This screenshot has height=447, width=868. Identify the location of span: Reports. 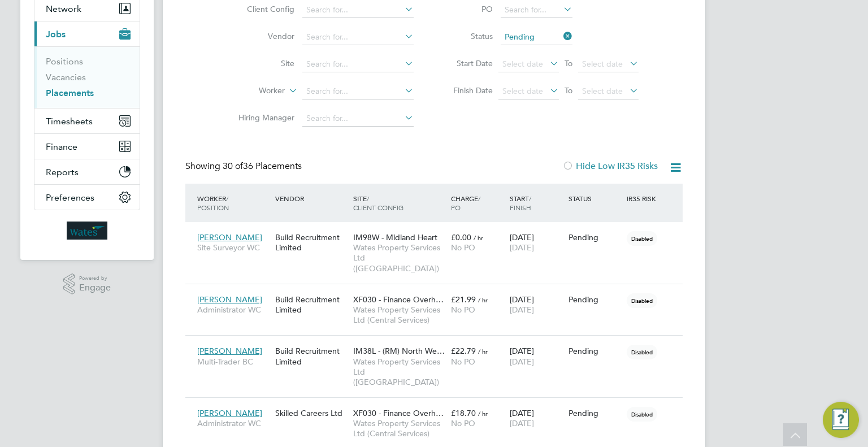
(62, 172).